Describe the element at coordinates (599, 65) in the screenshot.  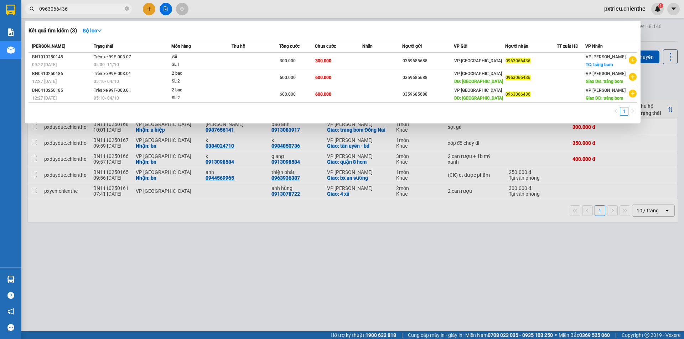
I see `span: TC: trảng bom` at that location.